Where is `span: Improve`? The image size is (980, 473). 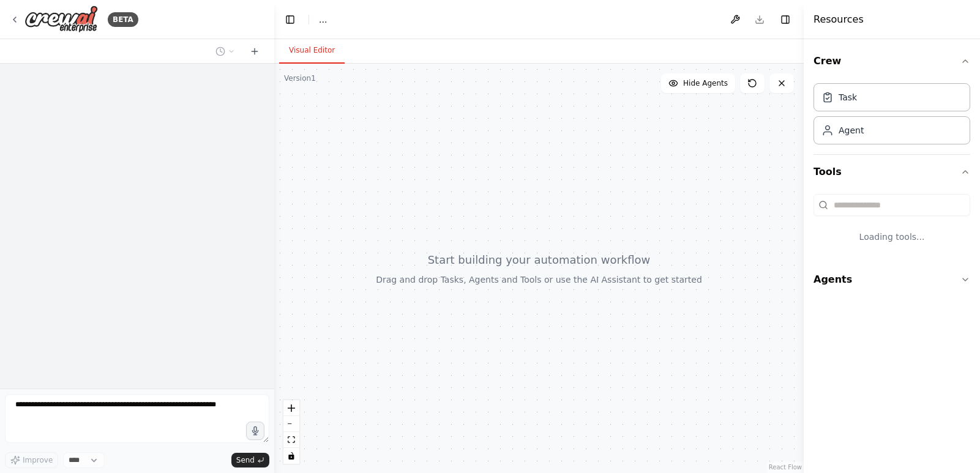
span: Improve is located at coordinates (37, 460).